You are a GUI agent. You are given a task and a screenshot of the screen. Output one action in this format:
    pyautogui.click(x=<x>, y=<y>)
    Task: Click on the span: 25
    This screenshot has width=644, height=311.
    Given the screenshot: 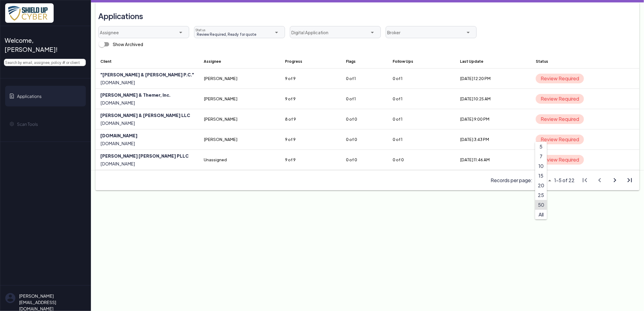 What is the action you would take?
    pyautogui.click(x=540, y=195)
    